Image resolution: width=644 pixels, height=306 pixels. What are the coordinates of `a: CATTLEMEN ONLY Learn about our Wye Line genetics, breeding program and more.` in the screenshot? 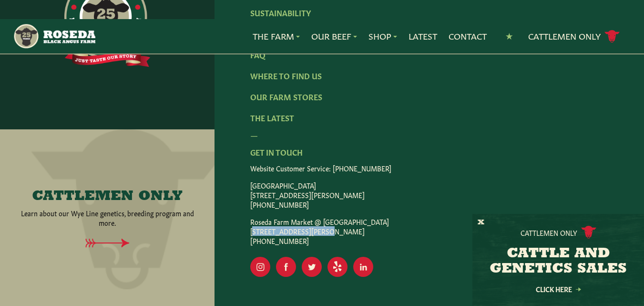 It's located at (107, 208).